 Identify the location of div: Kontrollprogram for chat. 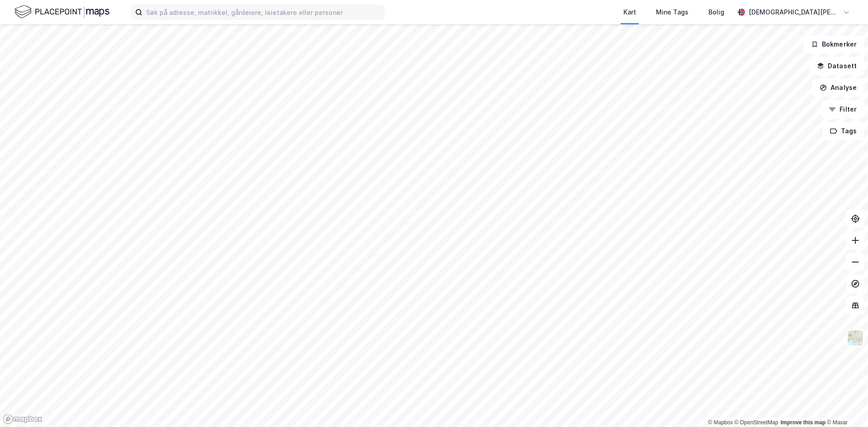
(845, 405).